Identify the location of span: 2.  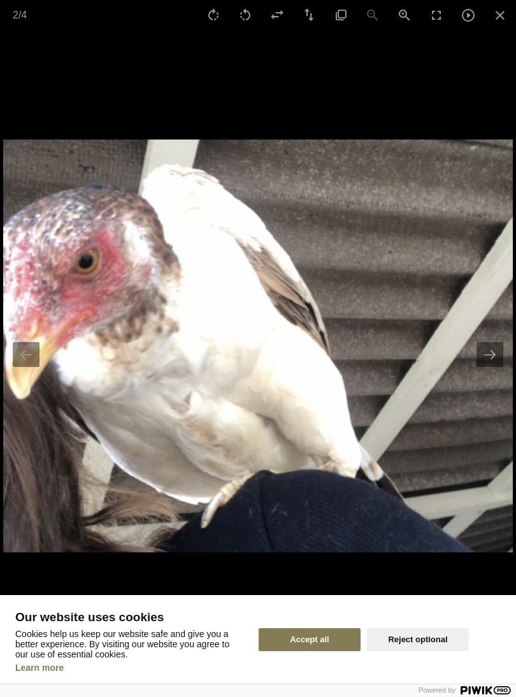
(15, 15).